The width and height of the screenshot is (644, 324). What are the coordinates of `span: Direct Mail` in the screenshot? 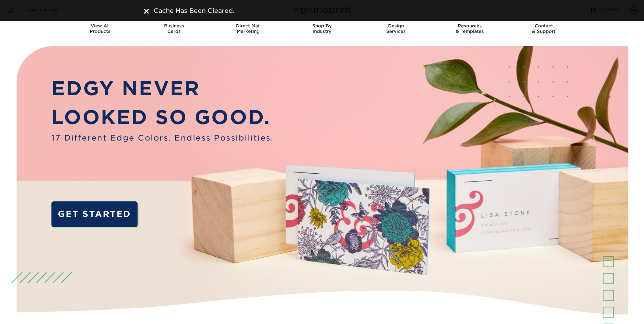 It's located at (248, 26).